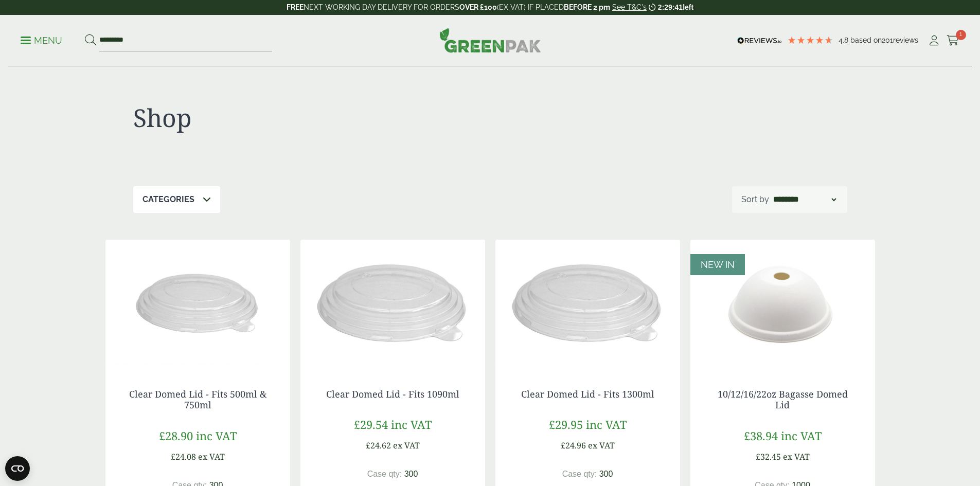 This screenshot has width=980, height=486. I want to click on a: 5330024 Bagasse Domed Lid fits 12 16 22oz cups, so click(782, 304).